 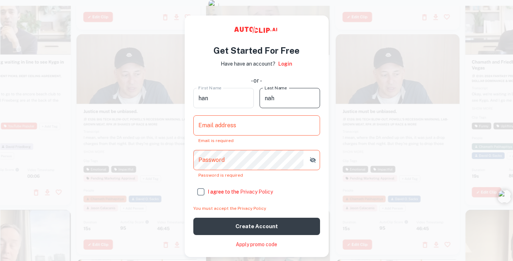 I want to click on p: Have have an account?, so click(x=248, y=64).